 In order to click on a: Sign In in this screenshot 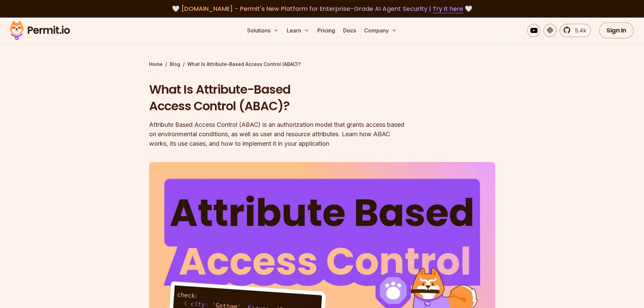, I will do `click(616, 30)`.